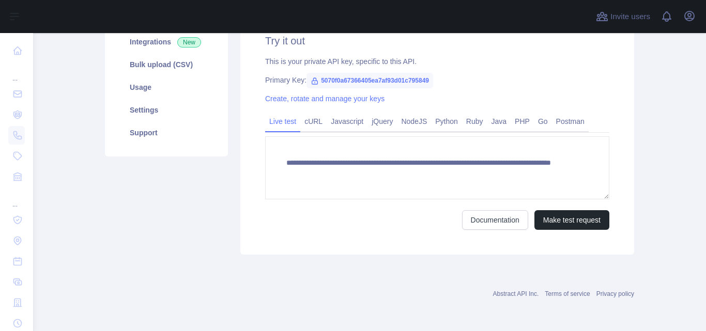  Describe the element at coordinates (325, 99) in the screenshot. I see `a: Create, rotate and manage your keys` at that location.